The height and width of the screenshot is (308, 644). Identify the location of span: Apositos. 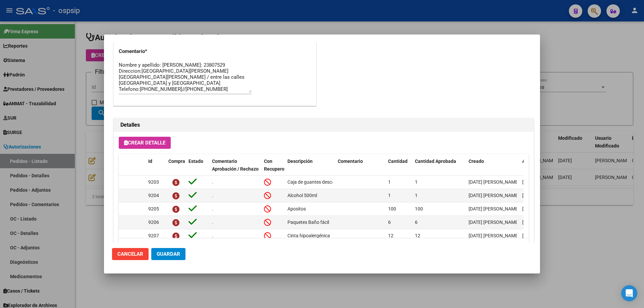
(296, 209).